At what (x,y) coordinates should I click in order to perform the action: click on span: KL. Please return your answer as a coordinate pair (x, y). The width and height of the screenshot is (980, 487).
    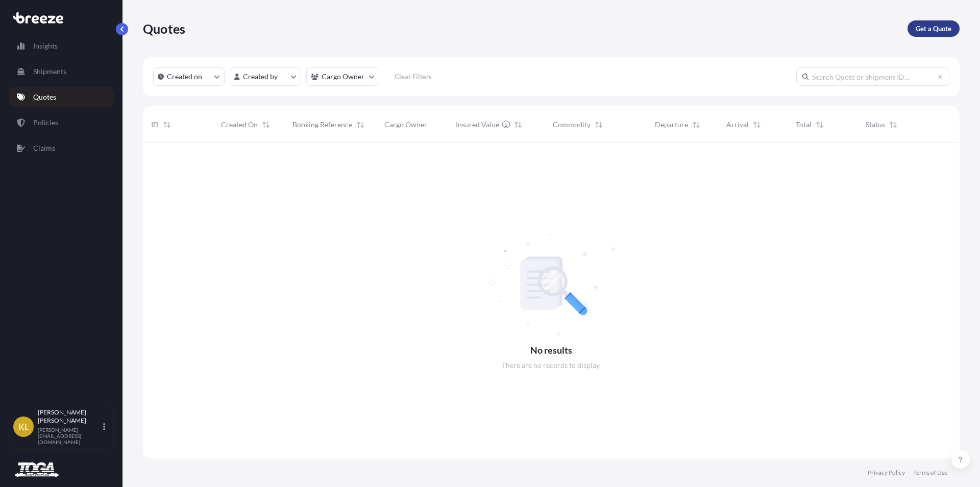
    Looking at the image, I should click on (24, 427).